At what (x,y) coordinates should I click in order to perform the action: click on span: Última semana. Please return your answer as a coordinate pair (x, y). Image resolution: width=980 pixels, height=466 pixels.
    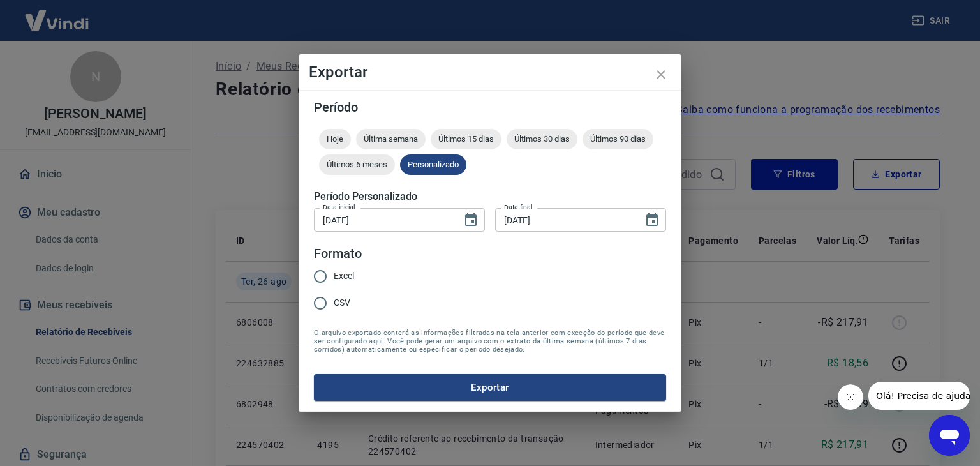
    Looking at the image, I should click on (391, 139).